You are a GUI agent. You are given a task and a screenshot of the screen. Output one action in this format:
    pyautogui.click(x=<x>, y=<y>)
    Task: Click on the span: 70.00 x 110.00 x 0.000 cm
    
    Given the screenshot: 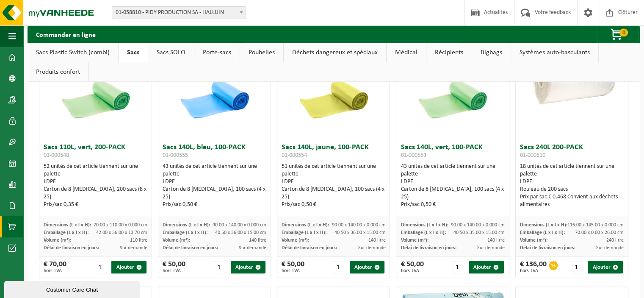 What is the action you would take?
    pyautogui.click(x=120, y=225)
    